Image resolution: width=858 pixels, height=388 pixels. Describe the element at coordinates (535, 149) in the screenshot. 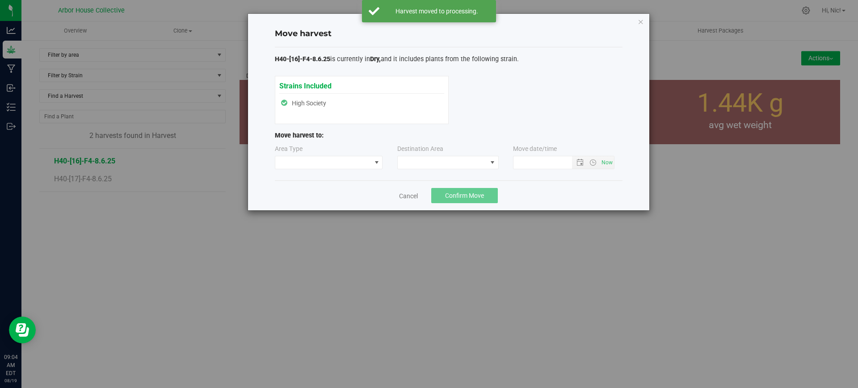

I see `label: Move date/time` at that location.